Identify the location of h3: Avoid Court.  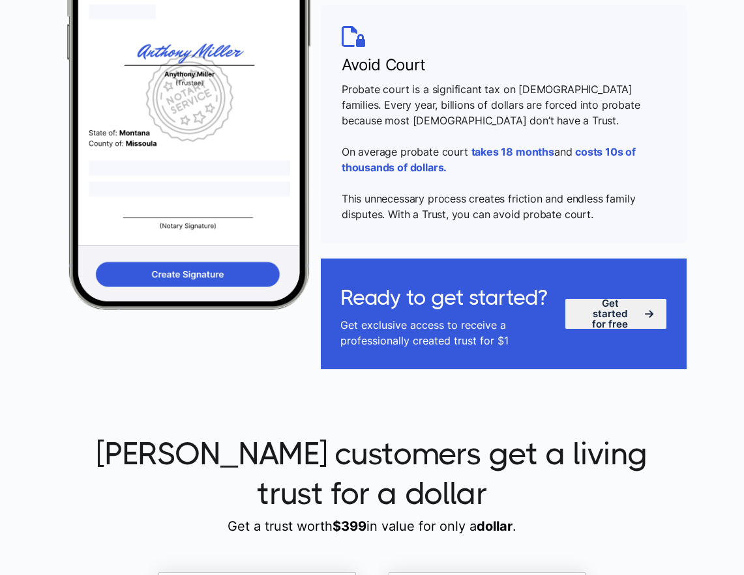
(504, 65).